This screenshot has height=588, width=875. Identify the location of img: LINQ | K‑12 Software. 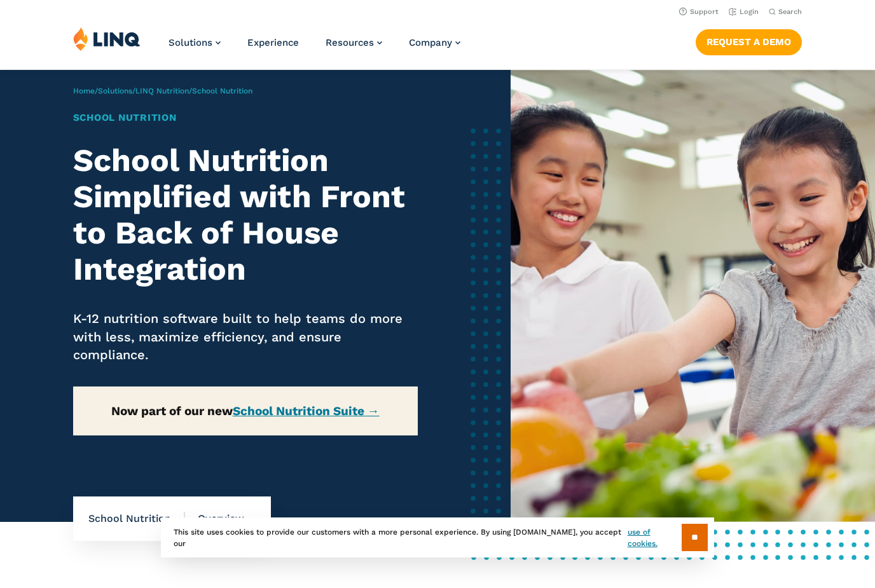
(107, 39).